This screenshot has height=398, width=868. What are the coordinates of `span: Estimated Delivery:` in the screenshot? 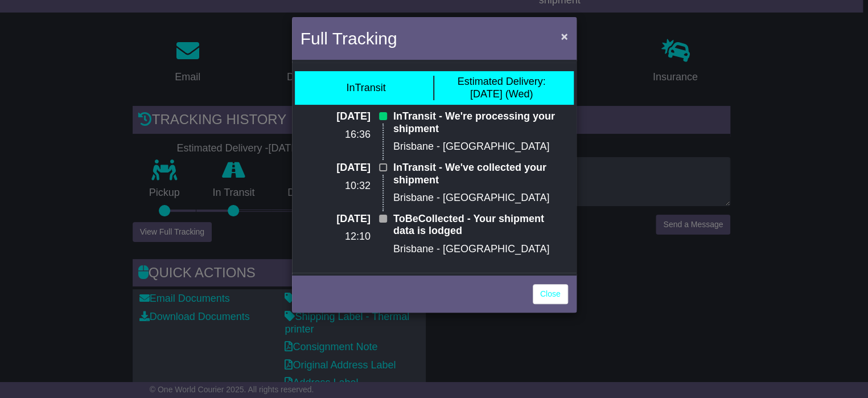 It's located at (501, 81).